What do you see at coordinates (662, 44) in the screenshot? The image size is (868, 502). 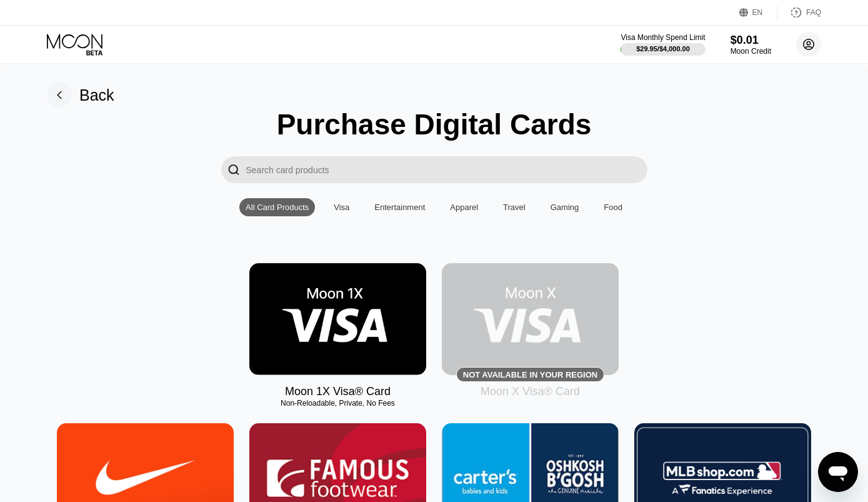 I see `div: Visa Monthly Spend Limit$29.95/$4,000.00` at bounding box center [662, 44].